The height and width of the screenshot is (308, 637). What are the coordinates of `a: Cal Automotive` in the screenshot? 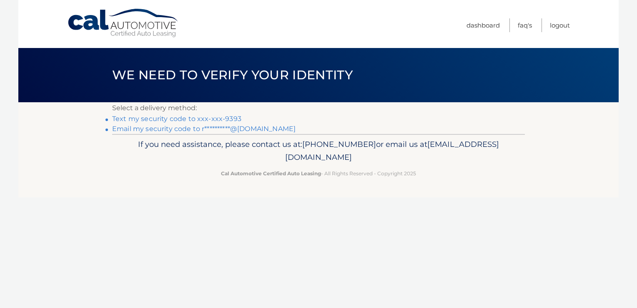 It's located at (123, 23).